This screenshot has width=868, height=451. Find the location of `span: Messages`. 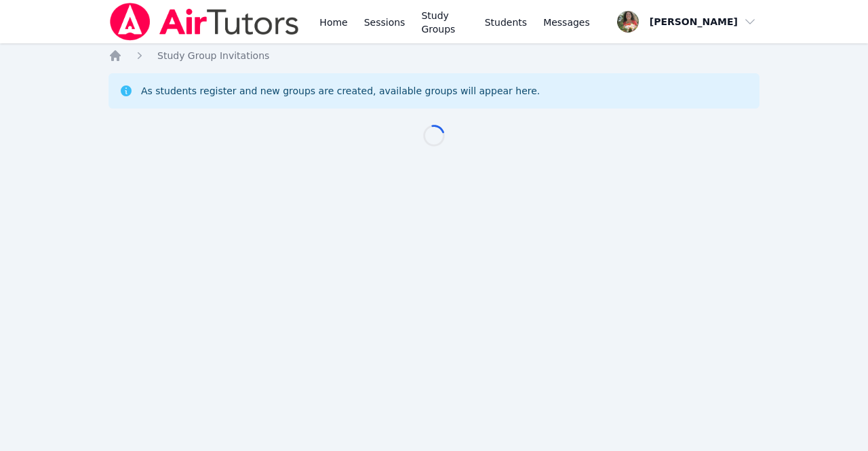

span: Messages is located at coordinates (566, 22).